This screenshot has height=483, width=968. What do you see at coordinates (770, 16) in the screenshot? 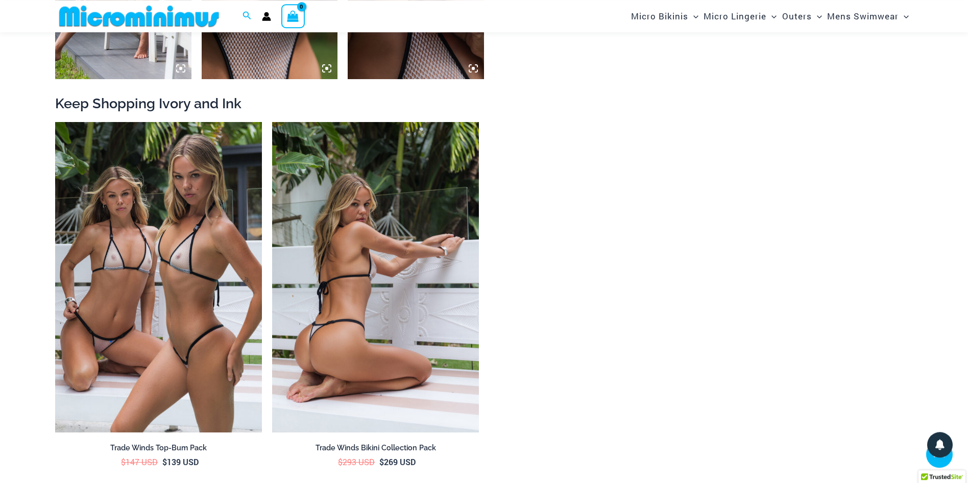
I see `nav: Site Navigation` at bounding box center [770, 16].